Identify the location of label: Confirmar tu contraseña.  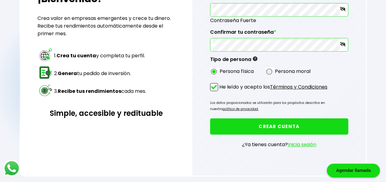
(279, 34).